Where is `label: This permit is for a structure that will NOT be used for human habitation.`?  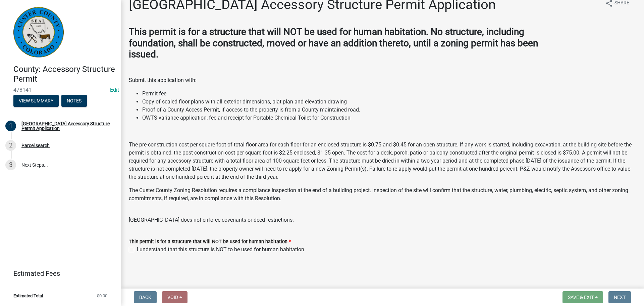 label: This permit is for a structure that will NOT be used for human habitation. is located at coordinates (210, 242).